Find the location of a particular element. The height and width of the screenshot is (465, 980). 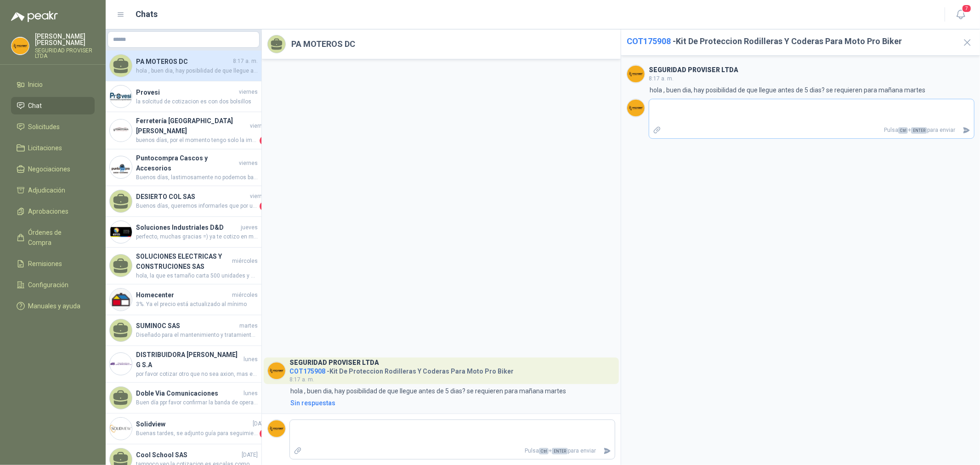

h4: Soluciones Industriales D&D is located at coordinates (187, 227).